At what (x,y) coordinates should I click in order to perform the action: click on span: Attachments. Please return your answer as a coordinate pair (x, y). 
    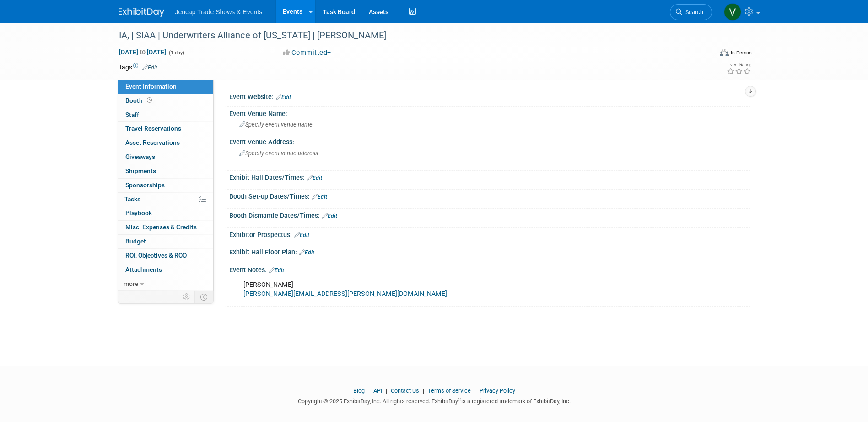
    Looking at the image, I should click on (144, 269).